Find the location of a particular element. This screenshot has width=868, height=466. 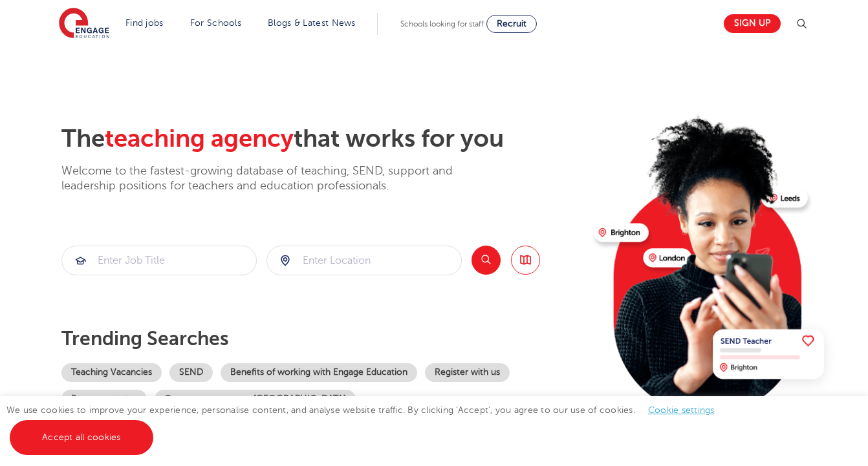

button: Search is located at coordinates (486, 260).